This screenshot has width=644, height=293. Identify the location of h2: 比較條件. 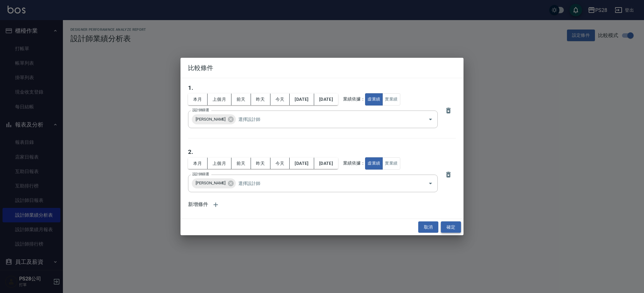
(322, 68).